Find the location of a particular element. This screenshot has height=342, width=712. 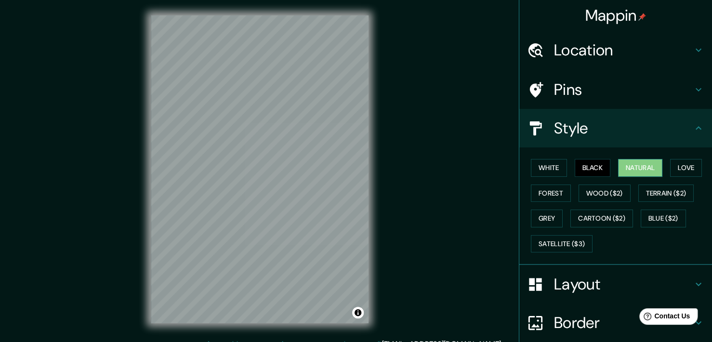

button: Cartoon ($2) is located at coordinates (602, 218).